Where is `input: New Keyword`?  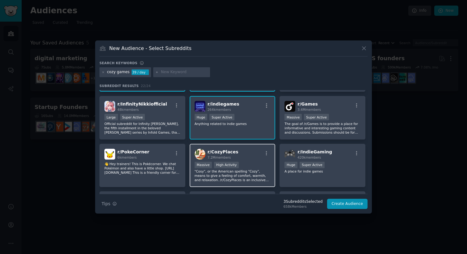 input: New Keyword is located at coordinates (184, 72).